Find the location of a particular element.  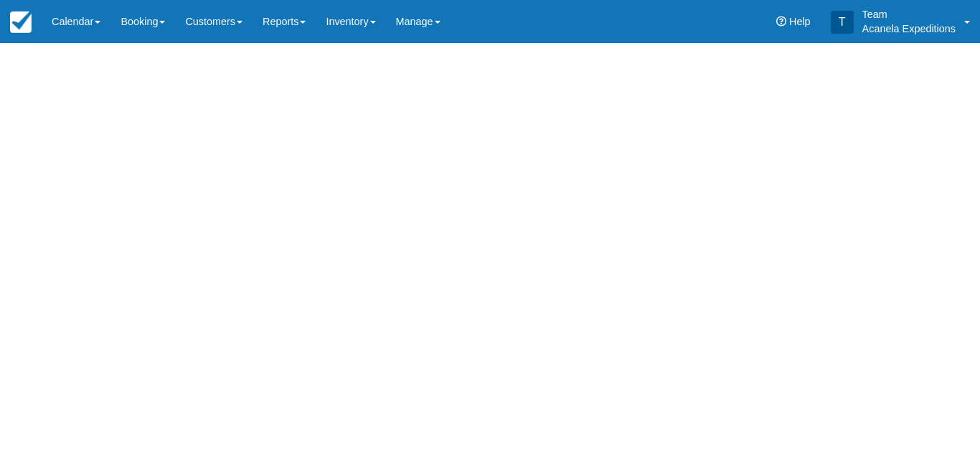

p: Acanela Expeditions is located at coordinates (909, 29).